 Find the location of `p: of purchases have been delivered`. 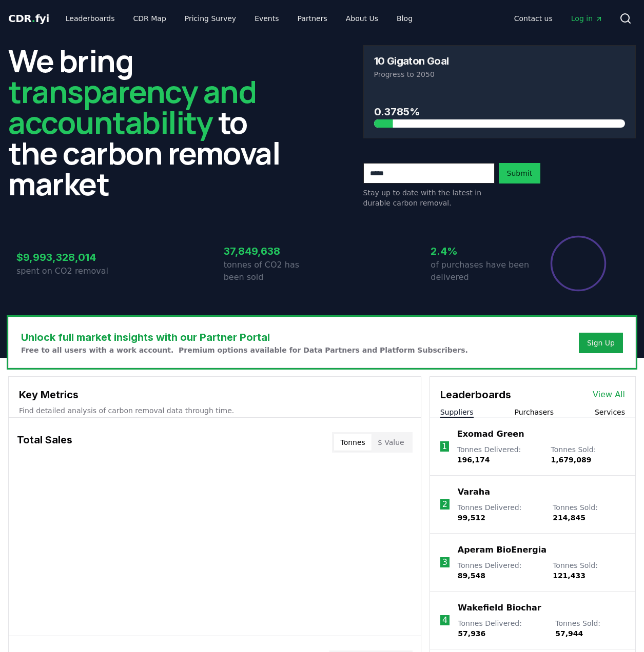

p: of purchases have been delivered is located at coordinates (480, 271).